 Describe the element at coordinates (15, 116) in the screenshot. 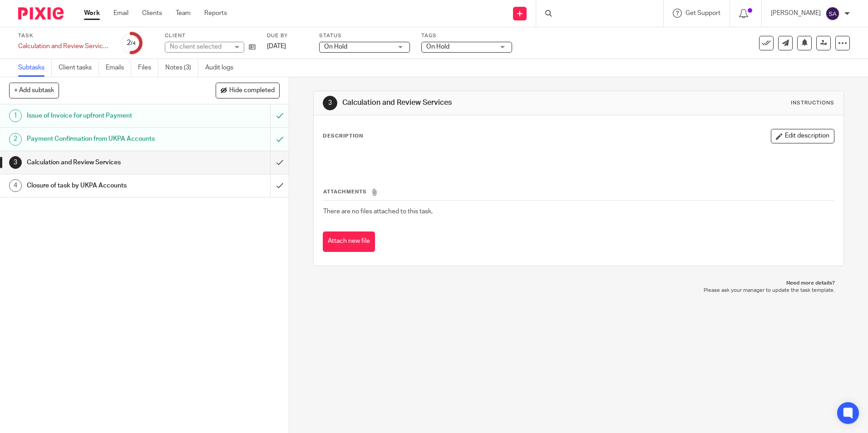

I see `div: 1` at that location.